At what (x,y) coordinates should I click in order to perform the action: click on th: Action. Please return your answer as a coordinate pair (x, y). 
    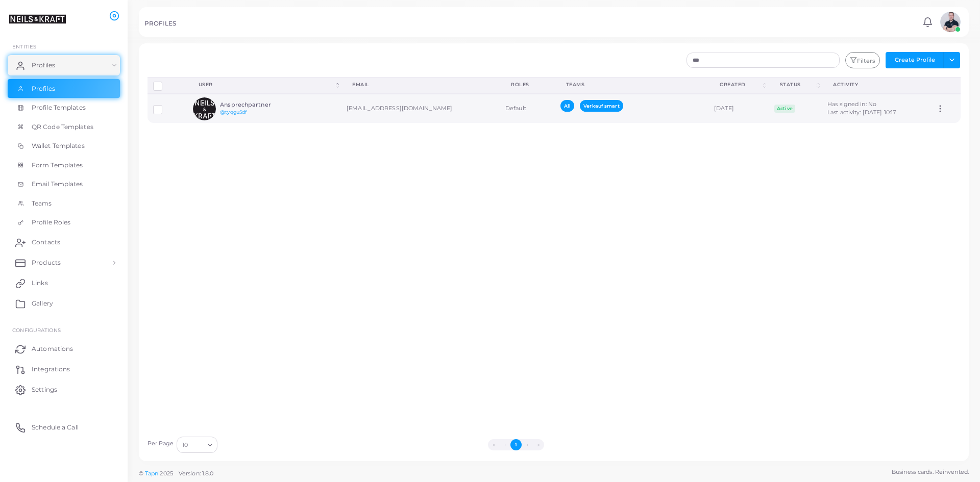
    Looking at the image, I should click on (945, 85).